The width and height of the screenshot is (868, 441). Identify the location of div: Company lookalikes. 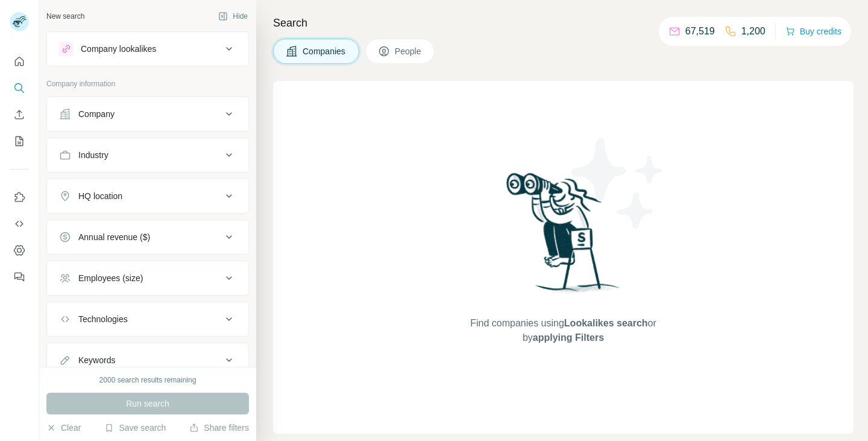
(119, 49).